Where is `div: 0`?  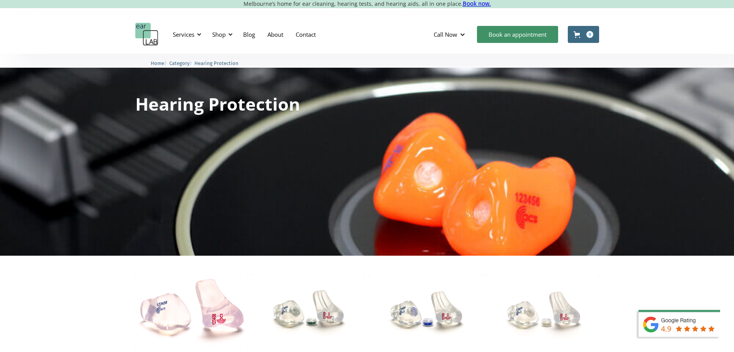 div: 0 is located at coordinates (590, 34).